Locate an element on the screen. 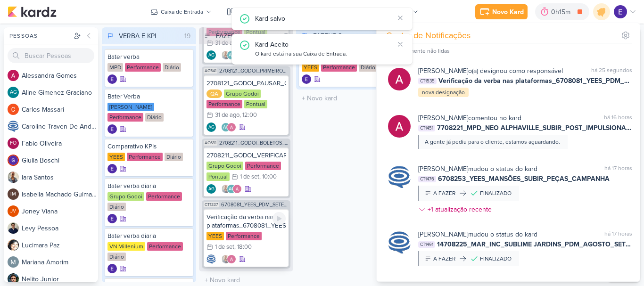 This screenshot has width=644, height=286. div: C a r l o s M a s s a r i is located at coordinates (60, 109).